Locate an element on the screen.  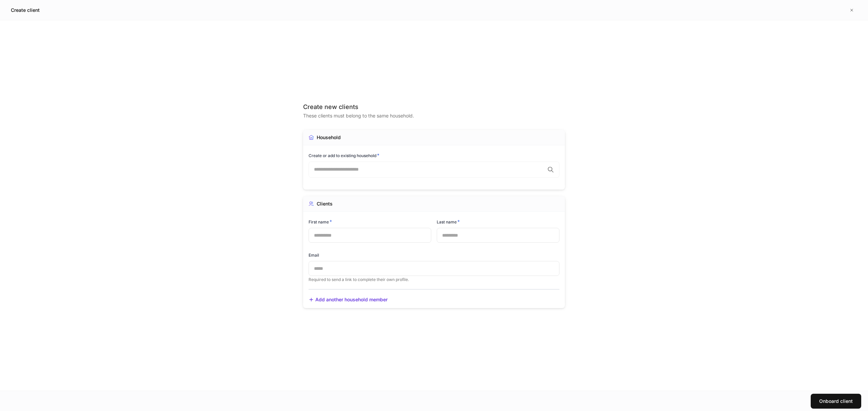
div: Onboard client is located at coordinates (836, 402).